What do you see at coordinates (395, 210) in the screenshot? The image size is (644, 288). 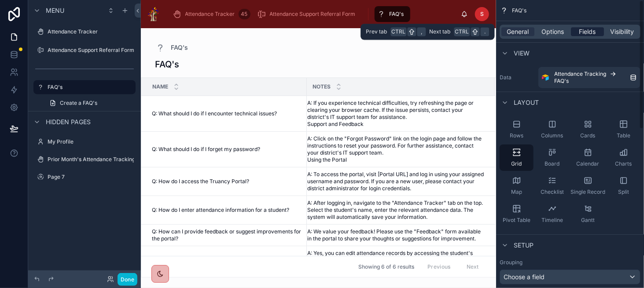 I see `span: A: After logging in, navigate to the "Attendance Tracker" tab on the top. Select the student's na...` at bounding box center [395, 210].